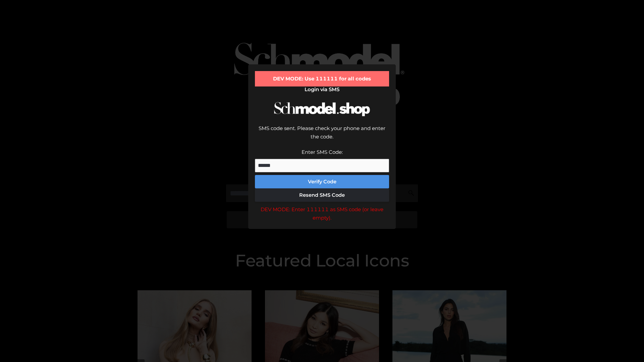  I want to click on div: SMS code sent. Please check your phone and enter the code., so click(322, 136).